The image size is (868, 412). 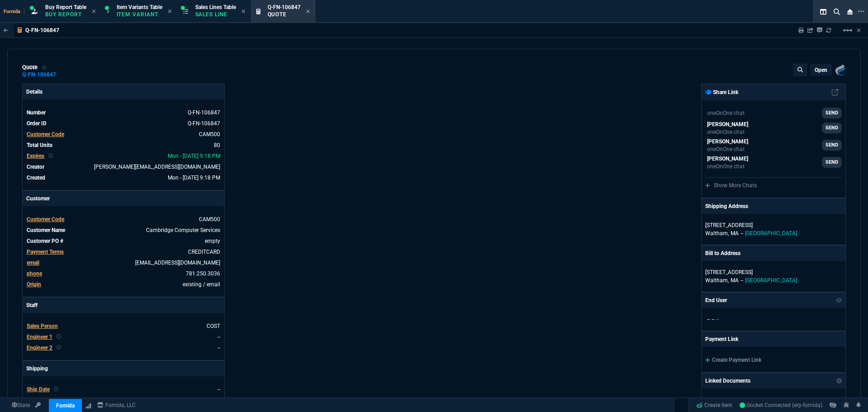 I want to click on tr: 781.250.3036, so click(x=123, y=274).